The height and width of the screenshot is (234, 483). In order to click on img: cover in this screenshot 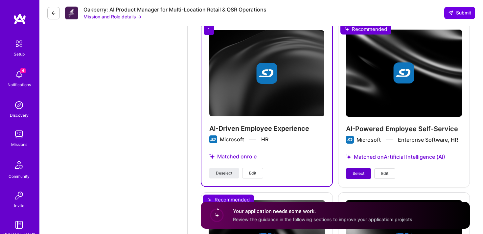, I will do `click(267, 73)`.